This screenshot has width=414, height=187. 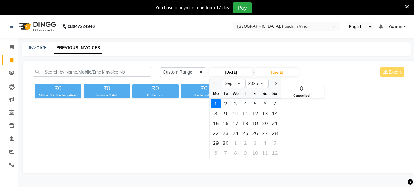 What do you see at coordinates (219, 136) in the screenshot?
I see `span: Empty list` at bounding box center [219, 136].